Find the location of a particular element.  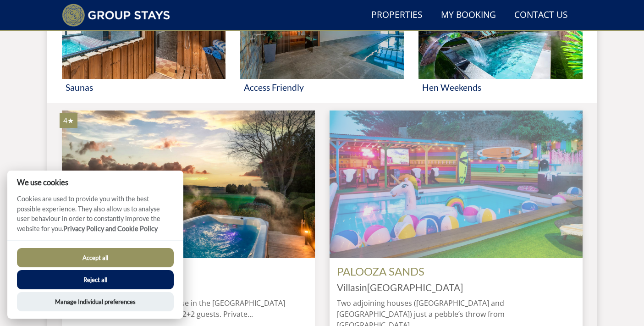

button: Reject all is located at coordinates (95, 279).